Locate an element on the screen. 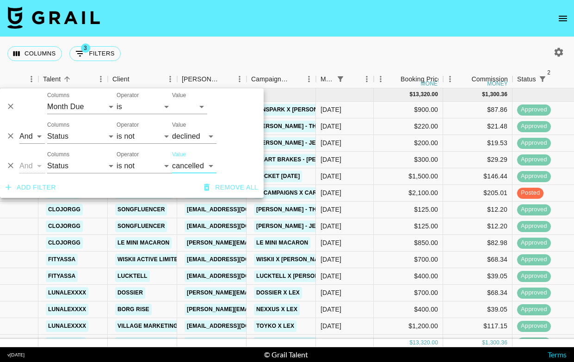 The height and width of the screenshot is (362, 574). div: $117.15 is located at coordinates (478, 326).